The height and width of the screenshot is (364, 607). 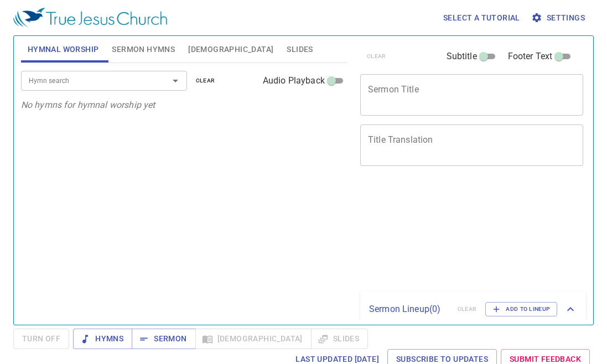 I want to click on button: Settings, so click(x=559, y=18).